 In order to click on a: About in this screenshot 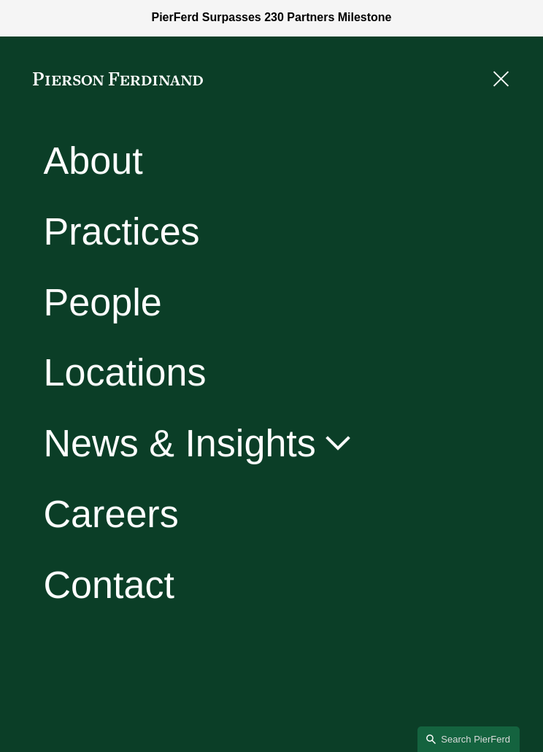, I will do `click(93, 161)`.